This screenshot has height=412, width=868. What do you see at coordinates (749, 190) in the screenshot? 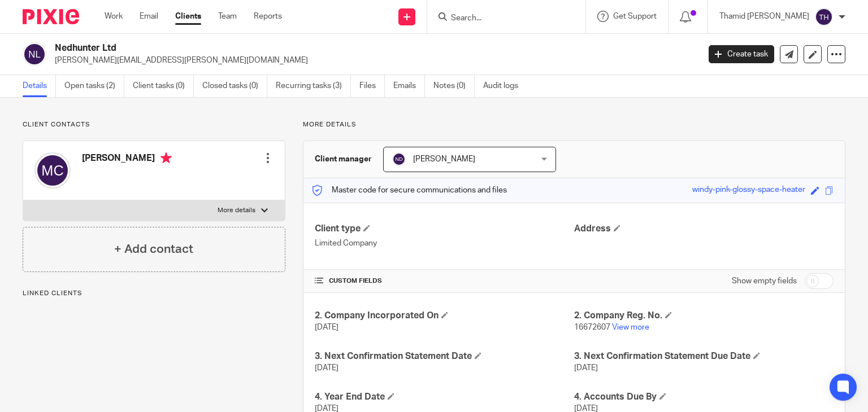
I see `div: windy-pink-glossy-space-heater` at bounding box center [749, 190].